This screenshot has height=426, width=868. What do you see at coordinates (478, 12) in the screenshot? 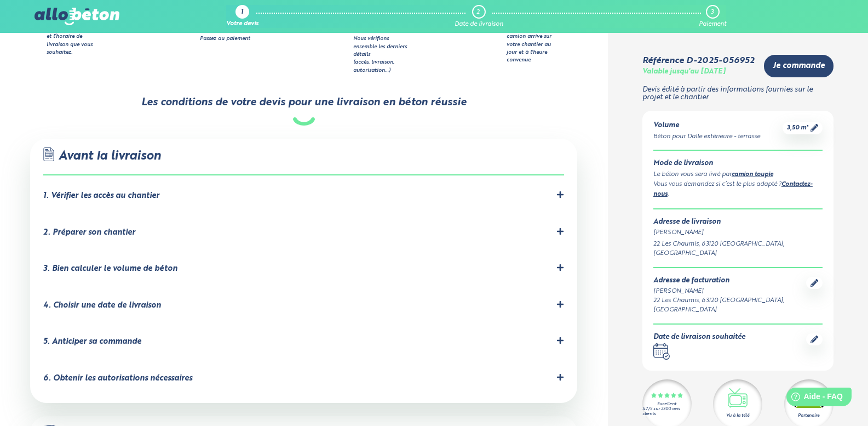
I see `div: 2` at bounding box center [478, 12].